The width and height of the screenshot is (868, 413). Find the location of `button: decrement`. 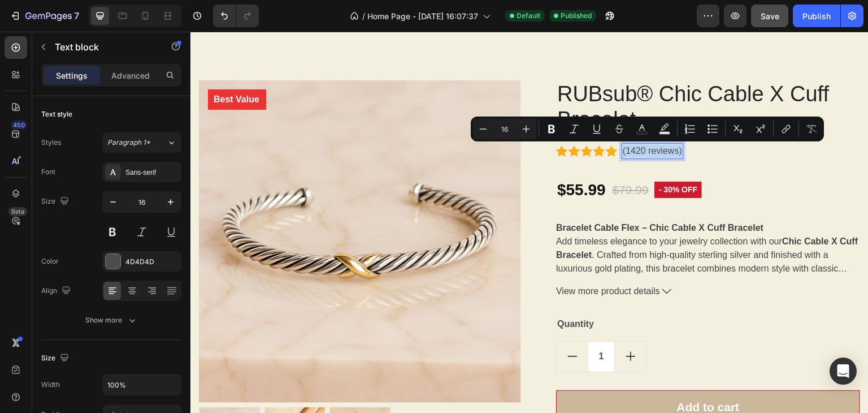

button: decrement is located at coordinates (382, 324).